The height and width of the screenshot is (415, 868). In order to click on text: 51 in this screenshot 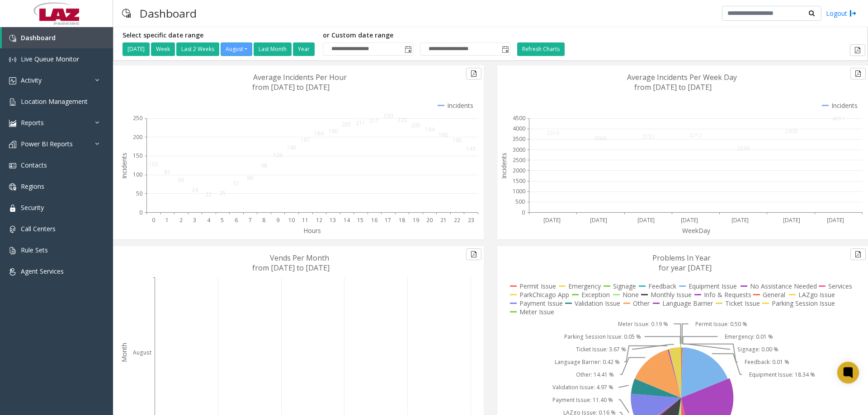, I will do `click(237, 183)`.